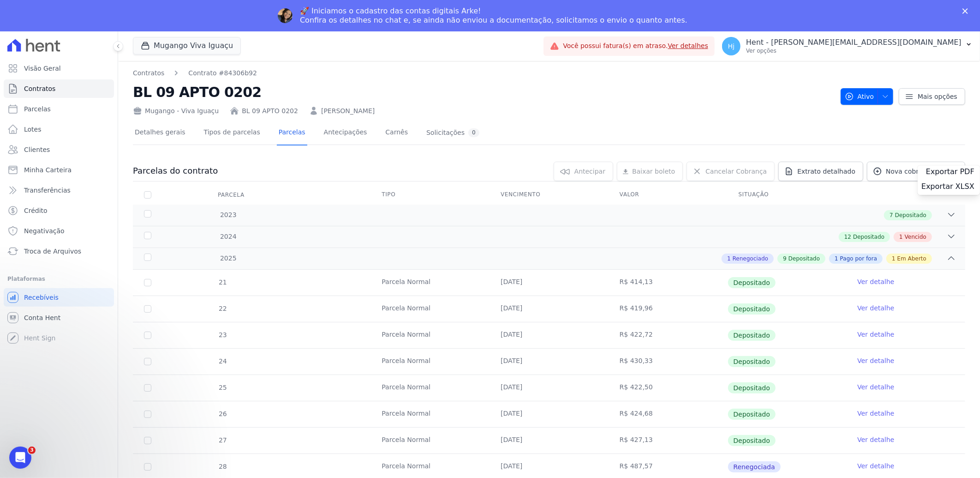 This screenshot has height=478, width=980. What do you see at coordinates (194, 73) in the screenshot?
I see `nav: Breadcrumb` at bounding box center [194, 73].